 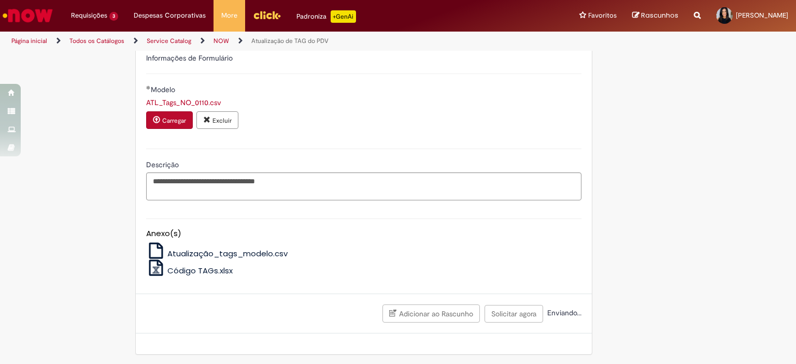 I want to click on h5: Anexo(s), so click(x=364, y=234).